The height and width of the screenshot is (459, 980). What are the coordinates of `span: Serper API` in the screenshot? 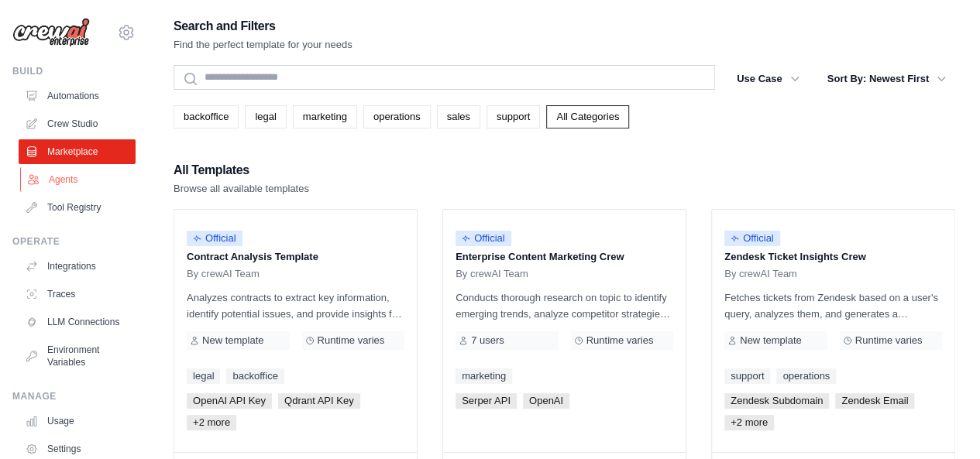 It's located at (486, 401).